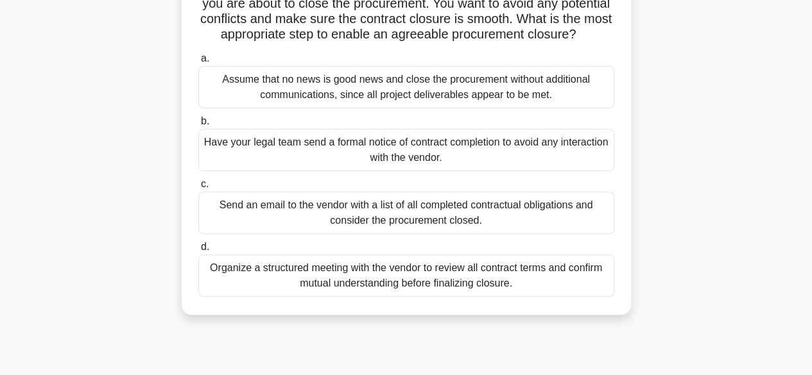 This screenshot has width=812, height=375. What do you see at coordinates (406, 87) in the screenshot?
I see `div: Assume that no news is good news and close the procurement without additional communications, sin...` at bounding box center [406, 87].